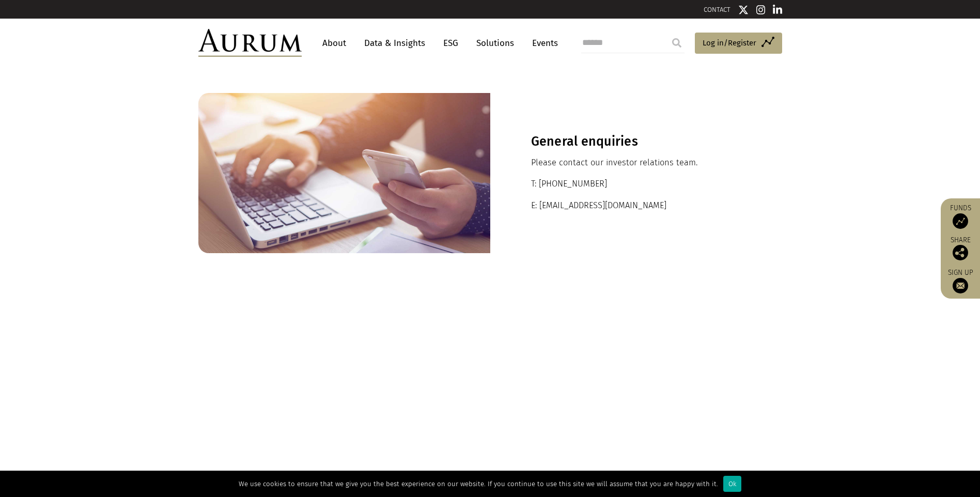 This screenshot has width=980, height=497. I want to click on div: Ok, so click(732, 484).